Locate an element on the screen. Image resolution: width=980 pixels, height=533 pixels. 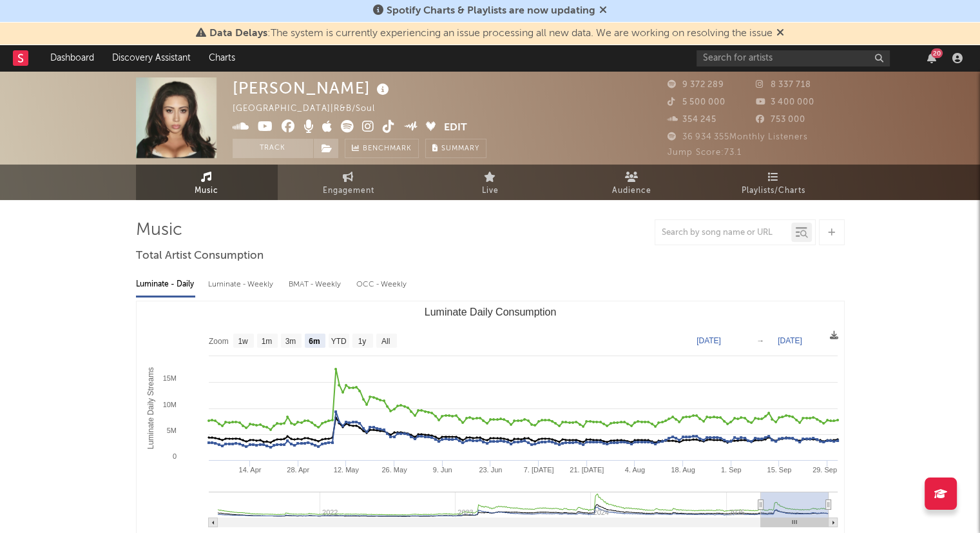
input: Search by song name or URL is located at coordinates (723, 233).